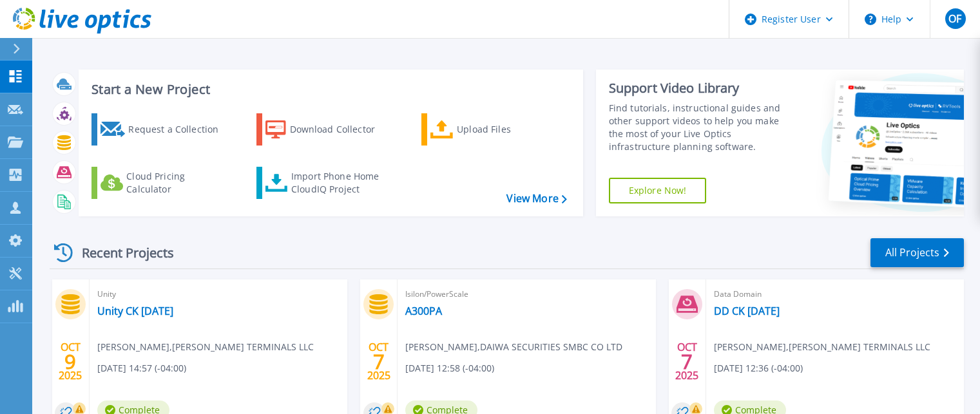 This screenshot has height=414, width=980. Describe the element at coordinates (424, 311) in the screenshot. I see `a: A300PA` at that location.